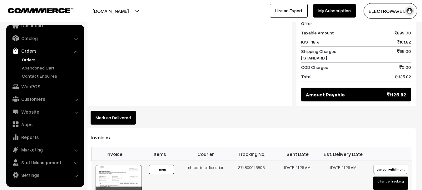  I want to click on span: IGST 18%, so click(310, 42).